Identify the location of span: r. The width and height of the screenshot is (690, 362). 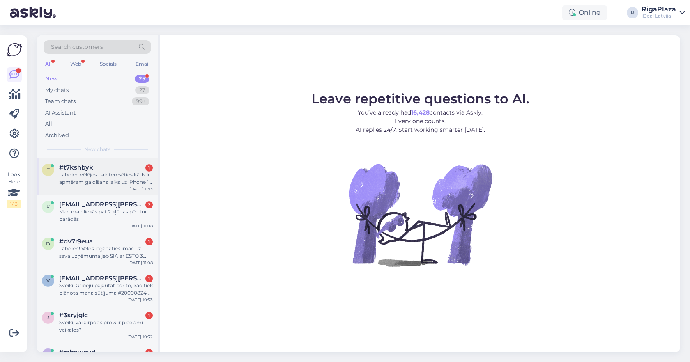
(48, 354).